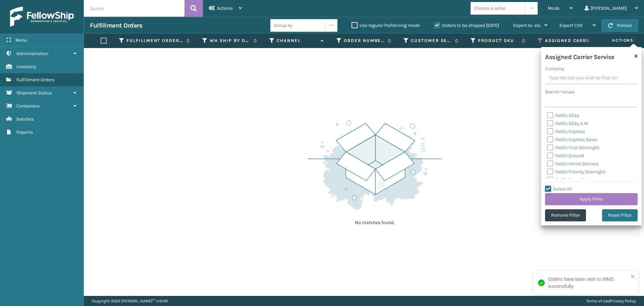  Describe the element at coordinates (386, 25) in the screenshot. I see `label: Use regular Palletizing mode` at that location.